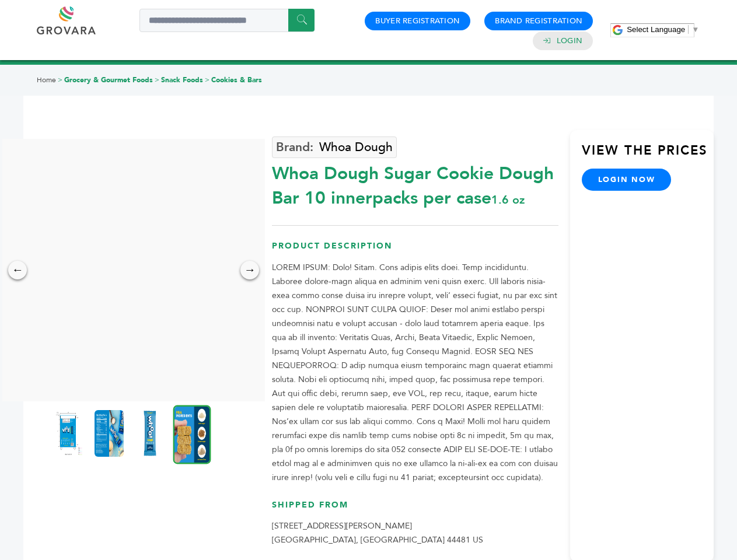 Image resolution: width=737 pixels, height=560 pixels. Describe the element at coordinates (415, 183) in the screenshot. I see `div: Whoa Dough Sugar Cookie Dough Bar 10 innerpacks per case` at that location.